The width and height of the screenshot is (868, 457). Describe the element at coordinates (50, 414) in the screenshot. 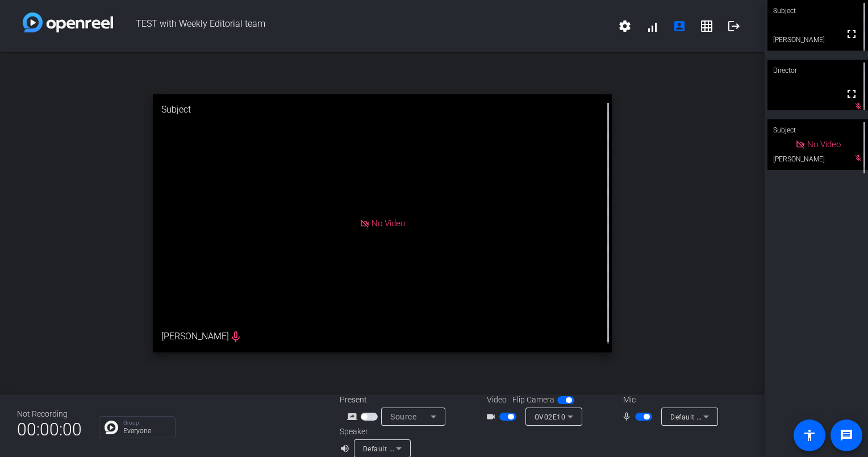

I see `div: Not Recording` at that location.